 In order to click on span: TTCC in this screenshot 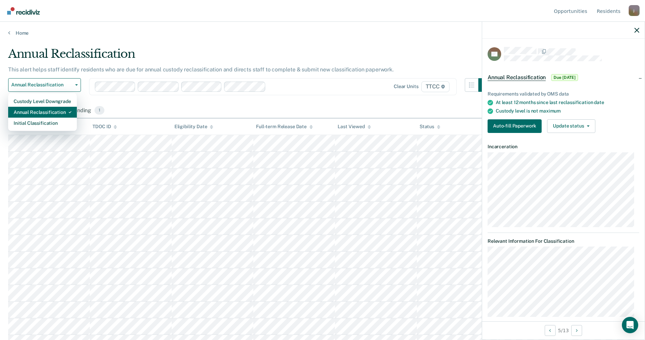, I will do `click(435, 87)`.